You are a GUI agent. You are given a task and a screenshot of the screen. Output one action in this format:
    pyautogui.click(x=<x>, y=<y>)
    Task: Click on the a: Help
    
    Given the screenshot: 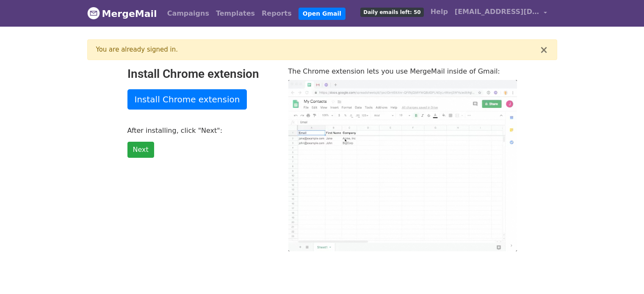 What is the action you would take?
    pyautogui.click(x=439, y=12)
    